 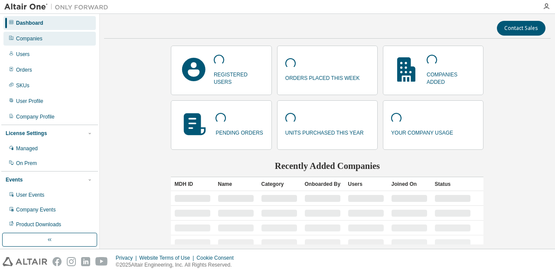 What do you see at coordinates (29, 101) in the screenshot?
I see `div: User Profile` at bounding box center [29, 101].